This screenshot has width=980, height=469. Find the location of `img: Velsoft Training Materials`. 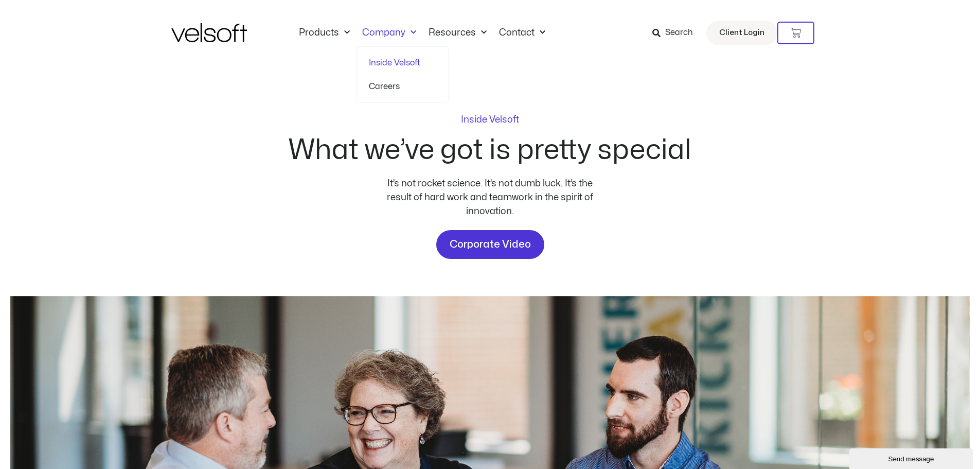

img: Velsoft Training Materials is located at coordinates (209, 32).